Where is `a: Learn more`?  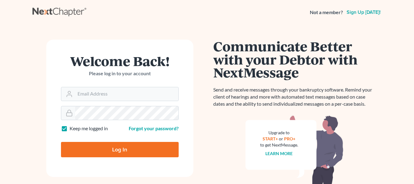
a: Learn more is located at coordinates (279, 153).